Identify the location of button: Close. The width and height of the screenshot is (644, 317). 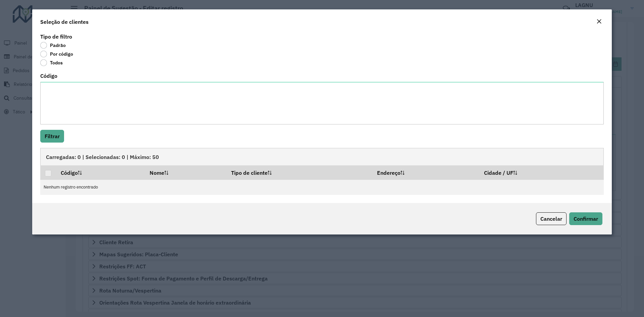
(599, 22).